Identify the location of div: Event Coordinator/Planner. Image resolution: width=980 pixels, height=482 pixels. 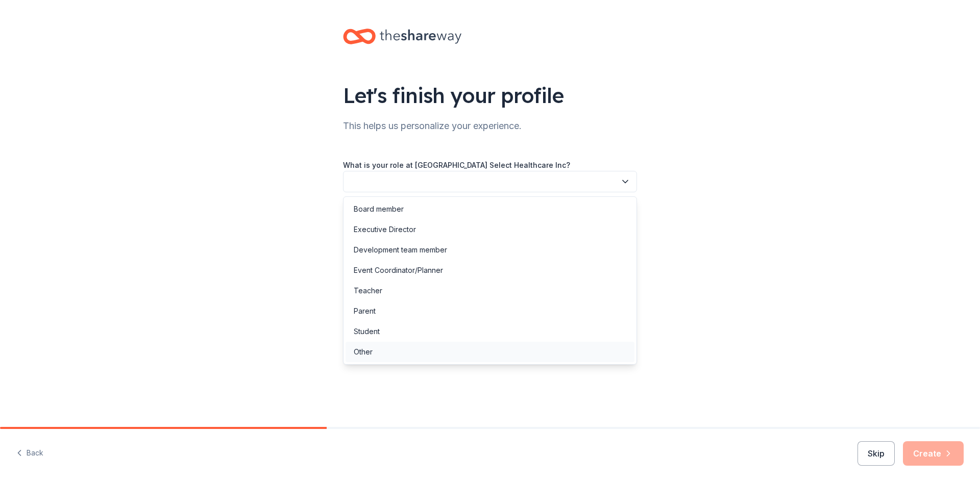
(398, 270).